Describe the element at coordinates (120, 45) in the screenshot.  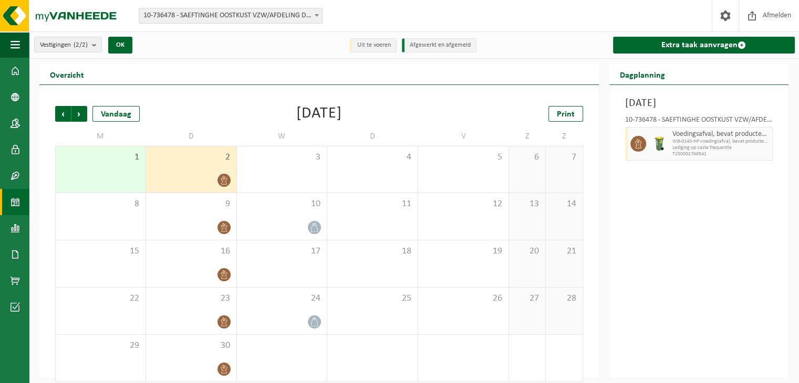
I see `button: OK` at that location.